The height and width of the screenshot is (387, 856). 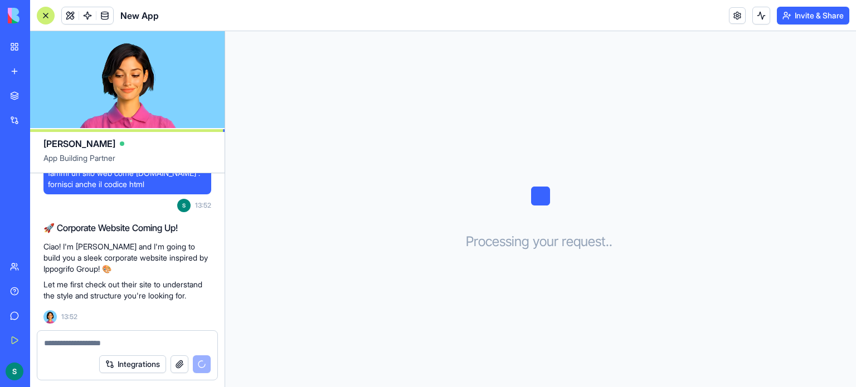 What do you see at coordinates (813, 16) in the screenshot?
I see `button: Invite & Share` at bounding box center [813, 16].